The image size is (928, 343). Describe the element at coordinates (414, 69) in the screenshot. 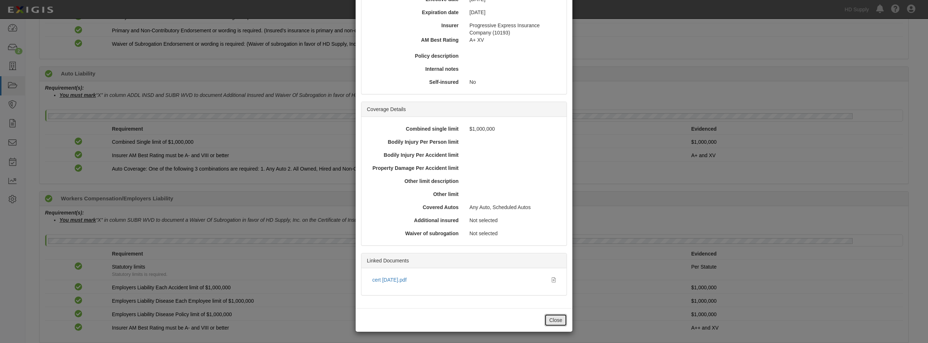

I see `div: Internal notes` at that location.